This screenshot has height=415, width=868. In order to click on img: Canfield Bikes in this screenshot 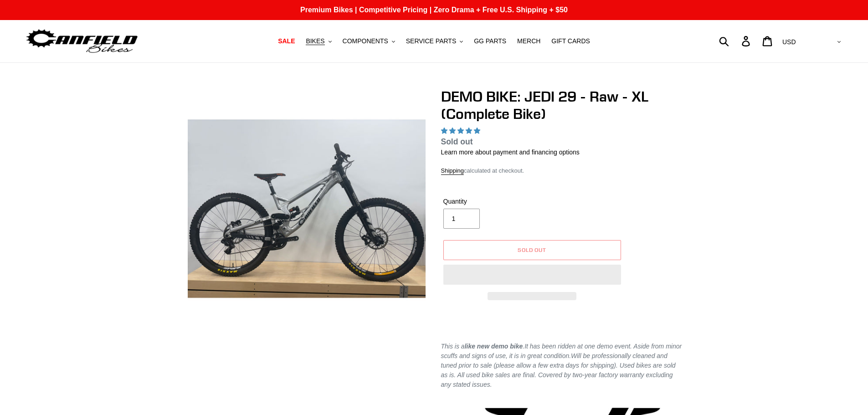, I will do `click(82, 41)`.